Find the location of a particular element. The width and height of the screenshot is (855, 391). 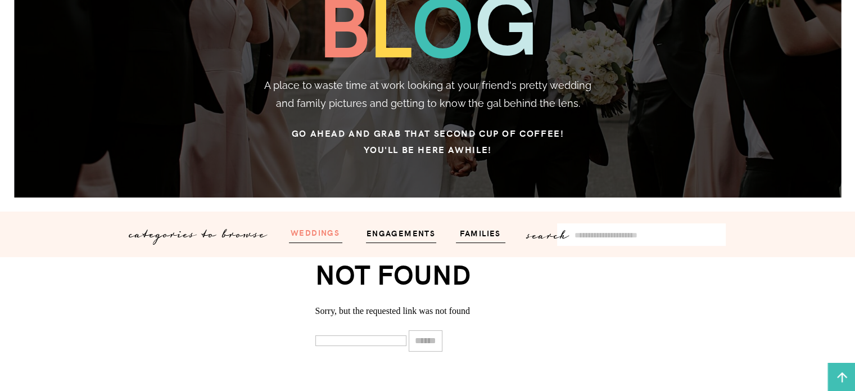

p: A place to waste time at work looking at your friend's pretty wedding and family pictures and get... is located at coordinates (428, 96).